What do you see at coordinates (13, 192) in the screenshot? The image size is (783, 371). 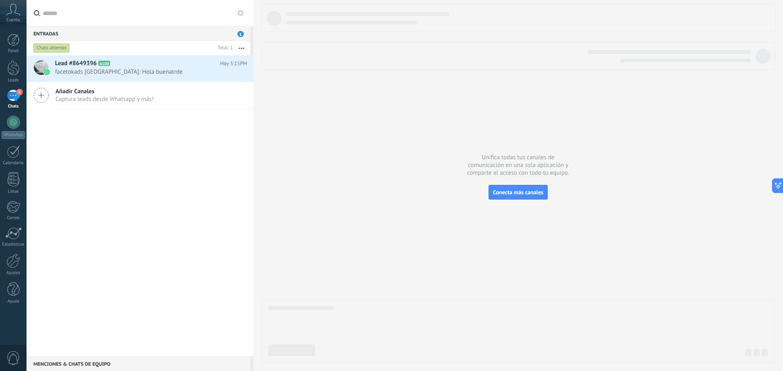 I see `div: Listas` at bounding box center [13, 192].